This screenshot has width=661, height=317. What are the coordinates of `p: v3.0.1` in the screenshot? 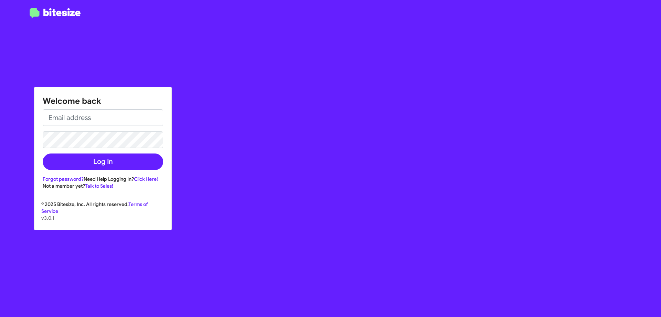 It's located at (103, 218).